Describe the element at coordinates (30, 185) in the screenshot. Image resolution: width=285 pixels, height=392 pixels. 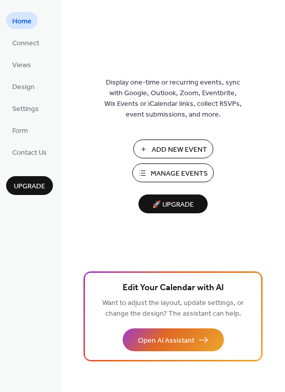
I see `button: Upgrade` at that location.